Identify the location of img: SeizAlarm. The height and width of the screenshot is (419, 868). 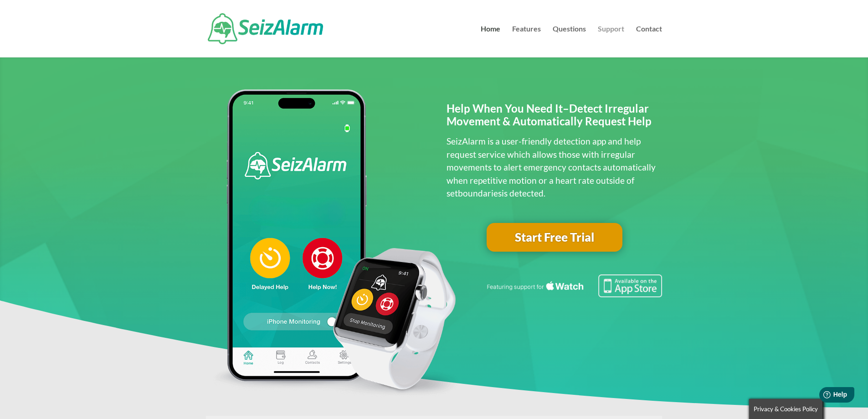
(265, 29).